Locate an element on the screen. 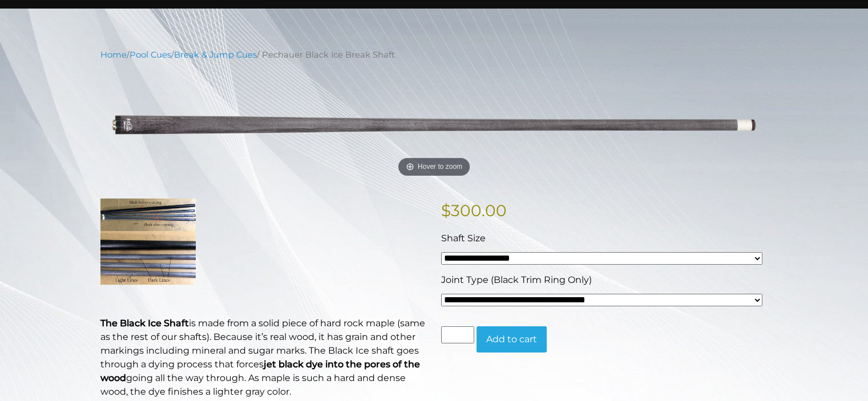 The image size is (868, 401). a: Hover to zoom is located at coordinates (435, 125).